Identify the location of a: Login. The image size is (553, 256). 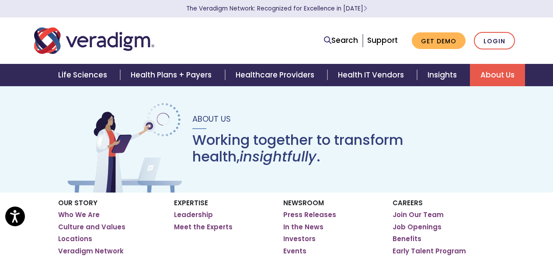
(494, 41).